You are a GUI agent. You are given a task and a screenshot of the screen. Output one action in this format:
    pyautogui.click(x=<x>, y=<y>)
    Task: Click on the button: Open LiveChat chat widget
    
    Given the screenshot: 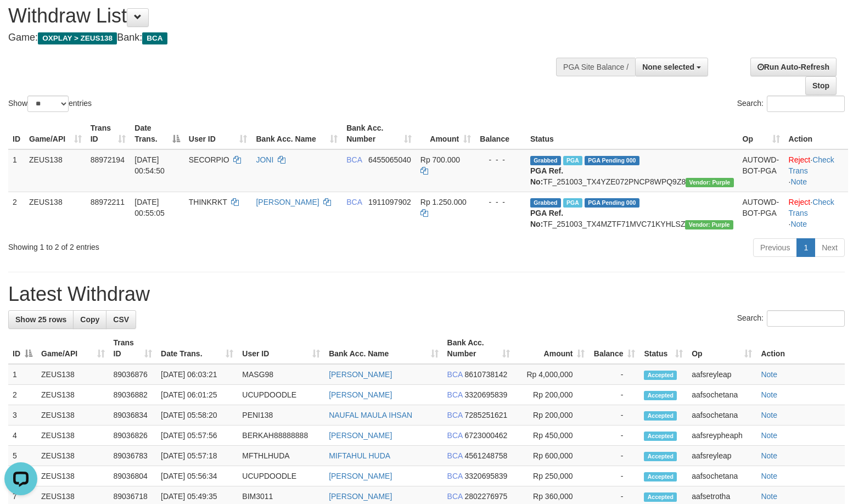 What is the action you would take?
    pyautogui.click(x=21, y=21)
    